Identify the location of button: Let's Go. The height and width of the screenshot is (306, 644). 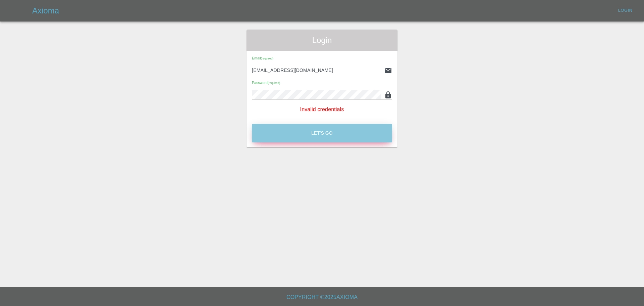
(322, 133).